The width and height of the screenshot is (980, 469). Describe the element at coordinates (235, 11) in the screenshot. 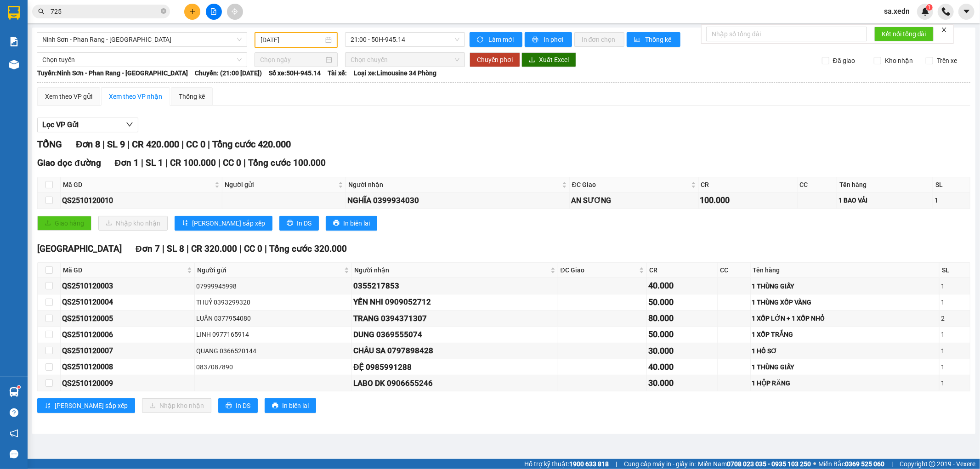

I see `span: aim` at that location.